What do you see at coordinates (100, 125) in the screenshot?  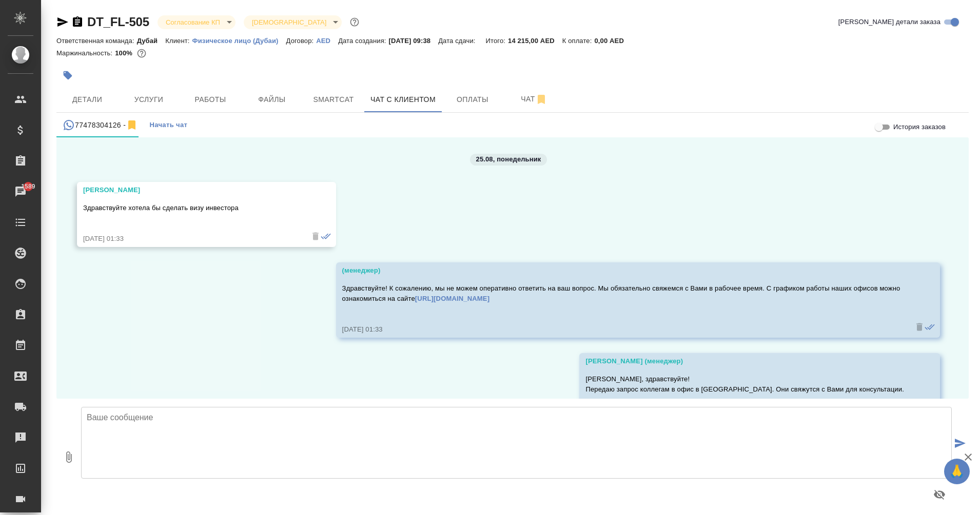 I see `div: 77478304126 (Ольга) - (undefined)` at bounding box center [100, 125].